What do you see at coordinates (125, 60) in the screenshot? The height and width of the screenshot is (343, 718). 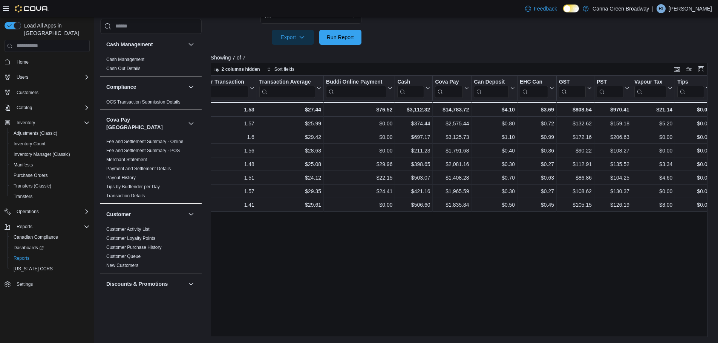 I see `a: Cash Management` at bounding box center [125, 60].